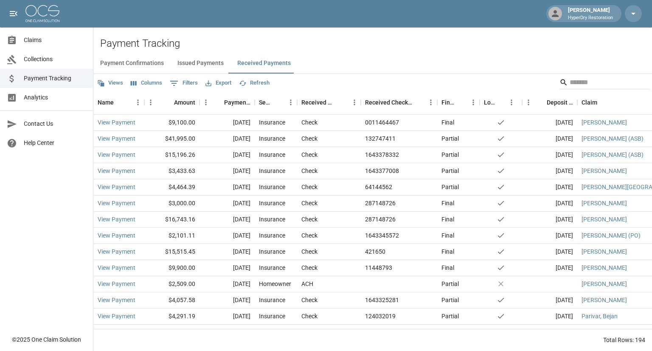 This screenshot has height=351, width=652. Describe the element at coordinates (55, 59) in the screenshot. I see `span: Collections` at that location.